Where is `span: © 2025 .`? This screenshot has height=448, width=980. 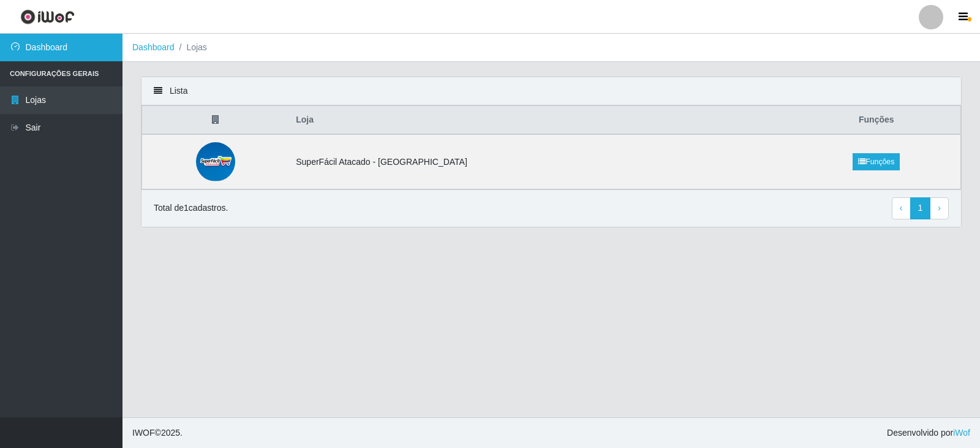
span: © 2025 . is located at coordinates (157, 433).